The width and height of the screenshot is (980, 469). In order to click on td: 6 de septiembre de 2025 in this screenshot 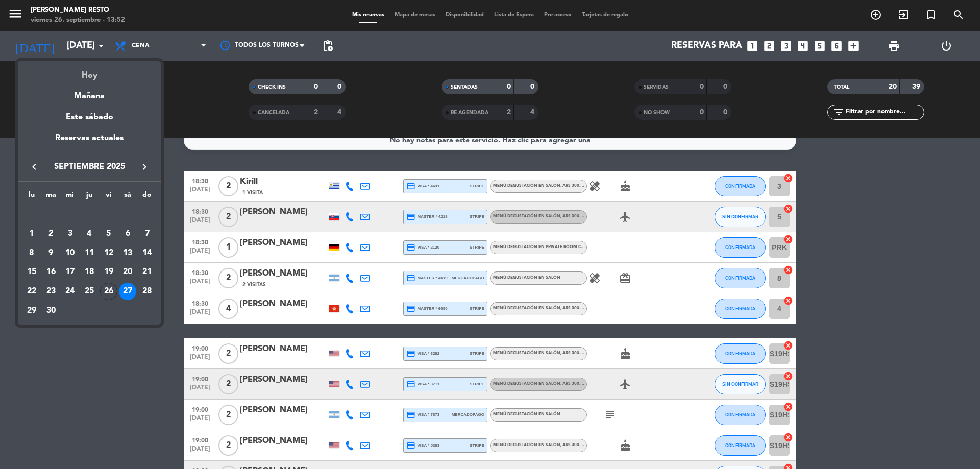, I will do `click(128, 234)`.